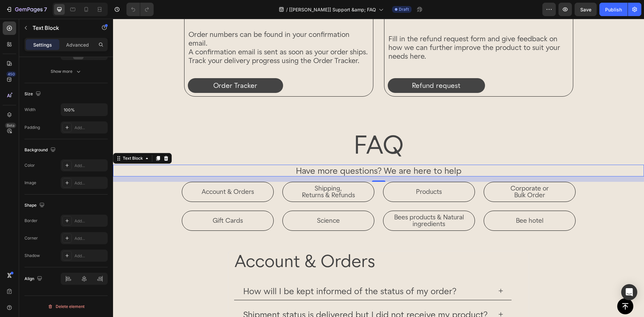 The image size is (644, 317). Describe the element at coordinates (237, 272) in the screenshot. I see `p: How will I be kept informed of the status of my order?` at that location.